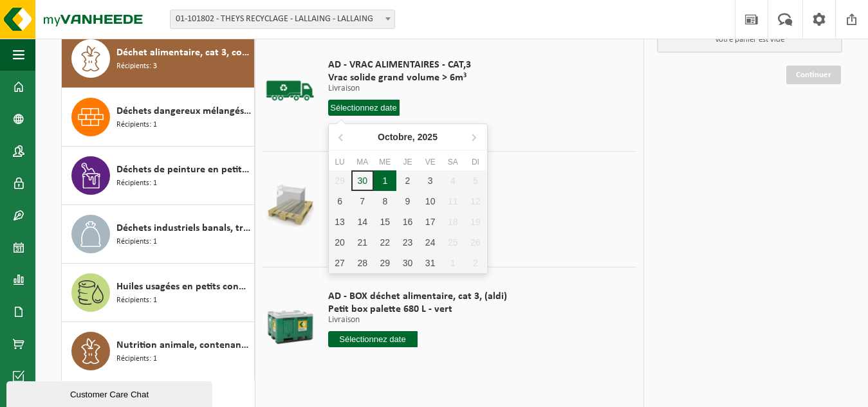 This screenshot has height=407, width=868. What do you see at coordinates (363, 202) in the screenshot?
I see `div: 7` at bounding box center [363, 202].